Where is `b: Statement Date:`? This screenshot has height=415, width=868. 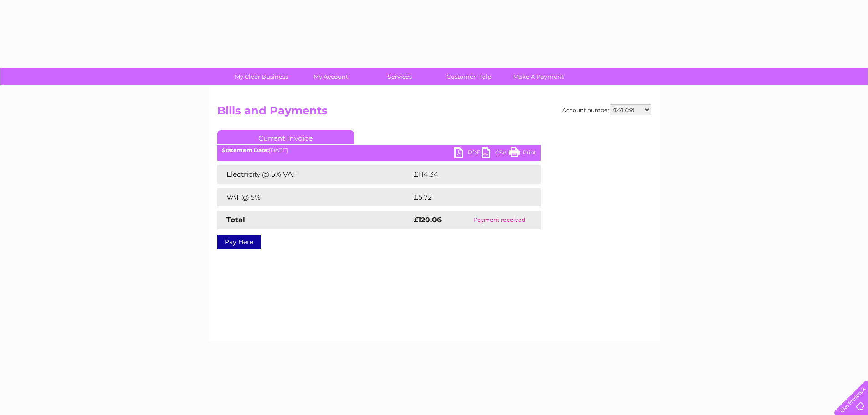
b: Statement Date: is located at coordinates (245, 150).